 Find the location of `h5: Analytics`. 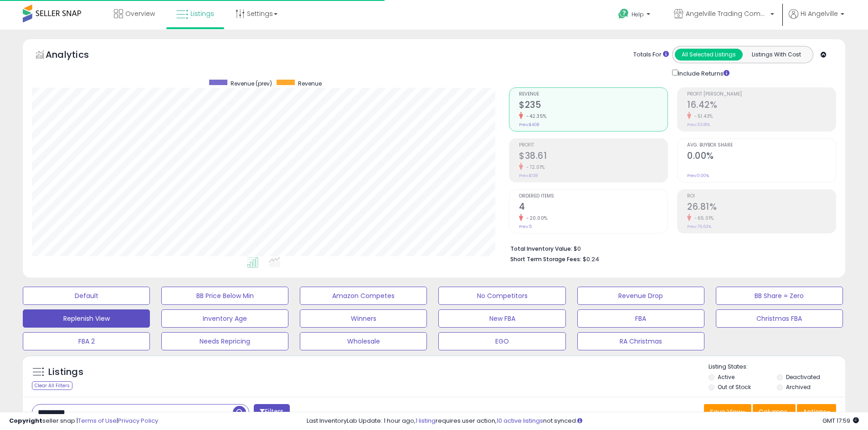

h5: Analytics is located at coordinates (76, 56).